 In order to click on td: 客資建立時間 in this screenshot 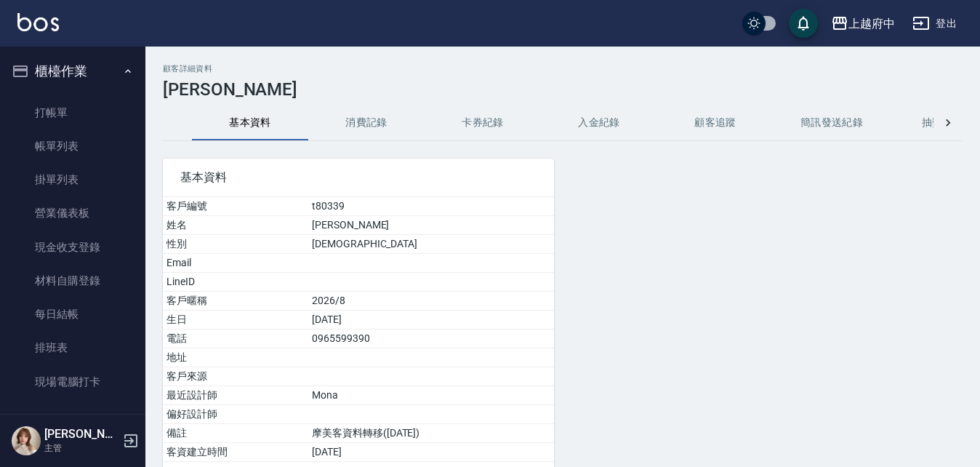, I will do `click(236, 453)`.